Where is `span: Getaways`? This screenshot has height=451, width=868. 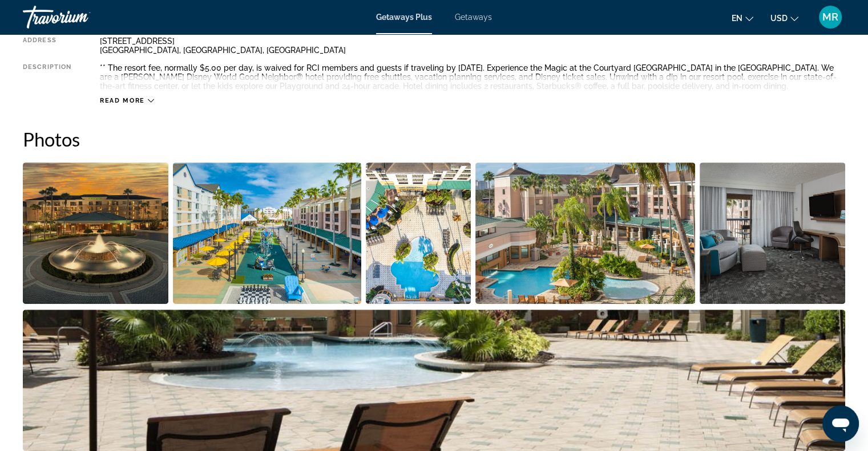
span: Getaways is located at coordinates (473, 17).